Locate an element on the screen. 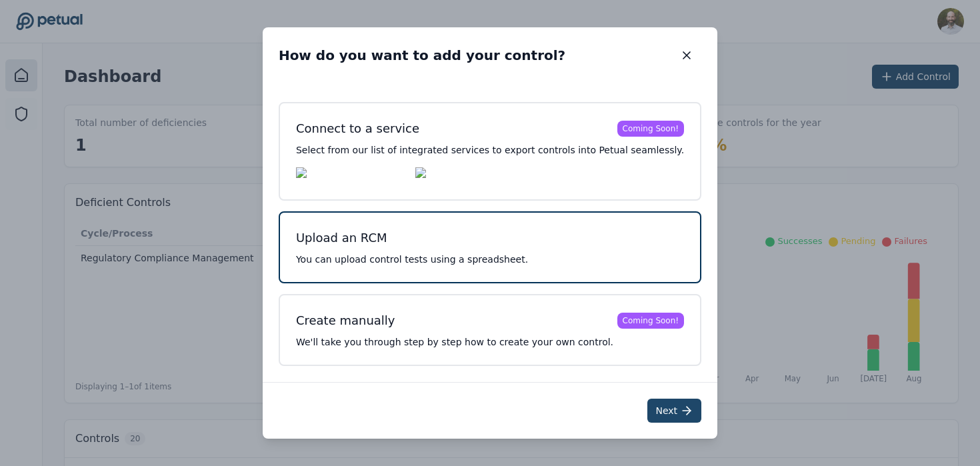 This screenshot has height=466, width=980. img: Workiva is located at coordinates (459, 176).